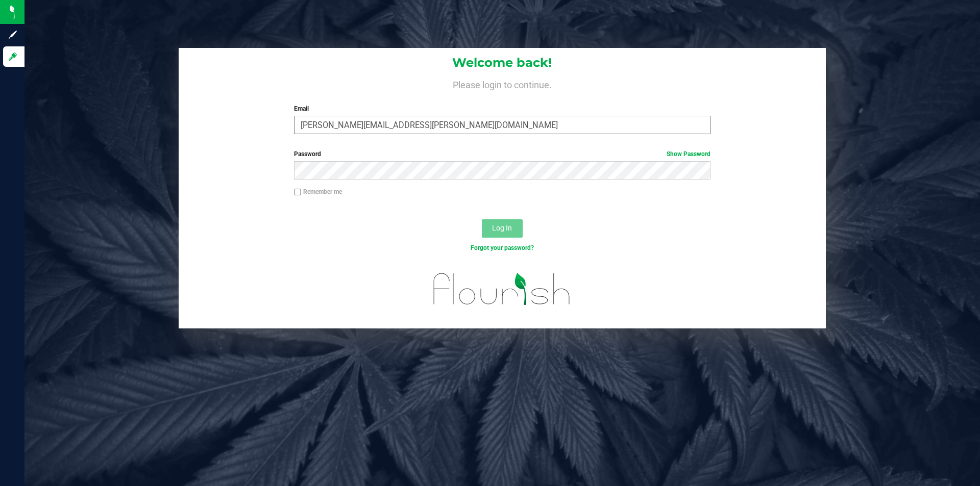  What do you see at coordinates (502, 229) in the screenshot?
I see `button: Log In` at bounding box center [502, 229].